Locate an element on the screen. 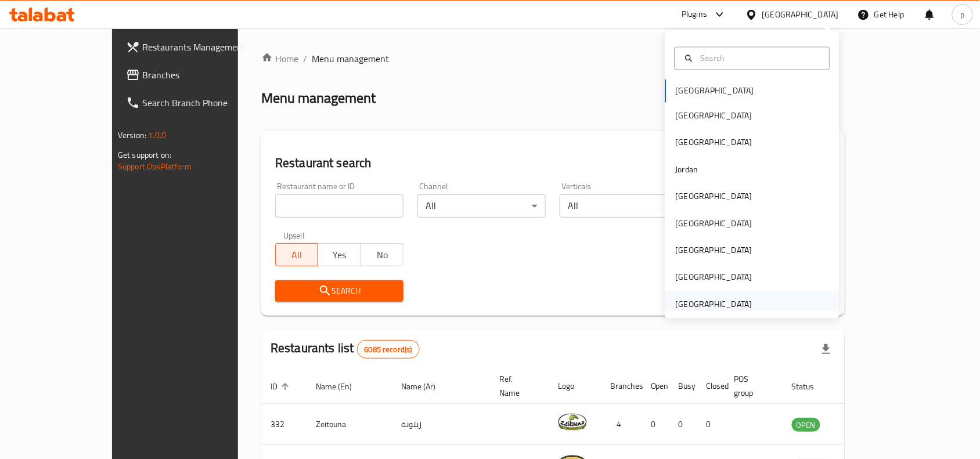 The width and height of the screenshot is (980, 459). span: Restaurants Management is located at coordinates (205, 47).